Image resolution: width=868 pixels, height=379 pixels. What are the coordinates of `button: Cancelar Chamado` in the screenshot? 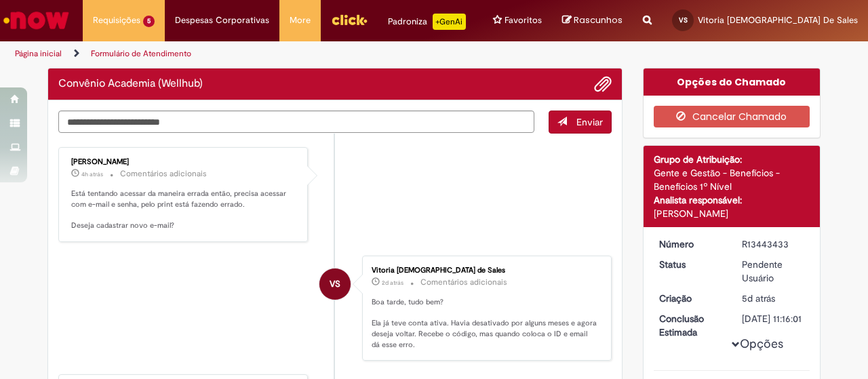 It's located at (732, 117).